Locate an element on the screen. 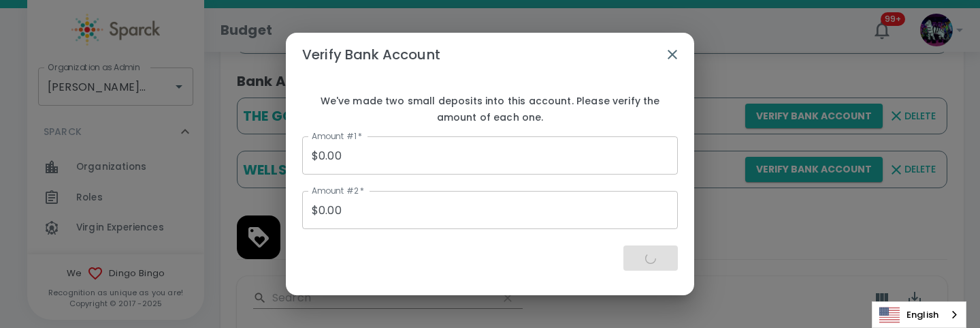 This screenshot has width=980, height=328. label: Amount #1 is located at coordinates (337, 135).